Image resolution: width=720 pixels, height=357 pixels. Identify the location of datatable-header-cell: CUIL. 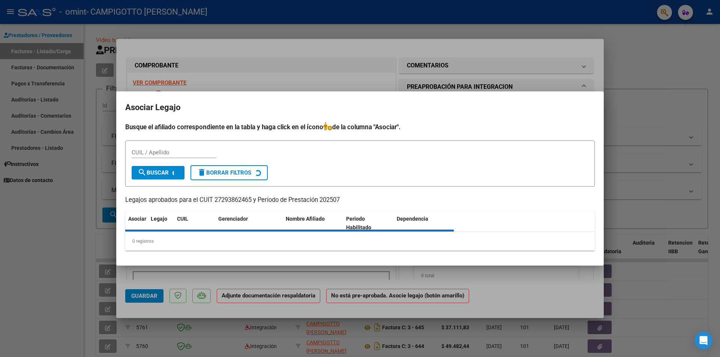
(195, 224).